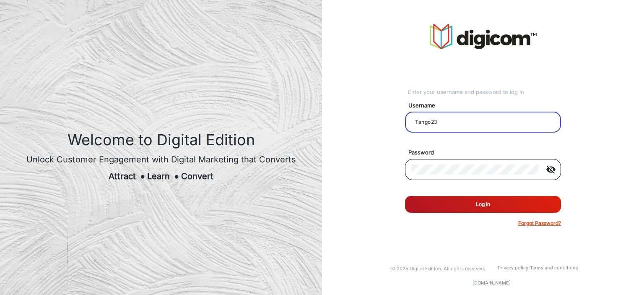  What do you see at coordinates (551, 169) in the screenshot?
I see `mat-icon: visibility_off` at bounding box center [551, 169].